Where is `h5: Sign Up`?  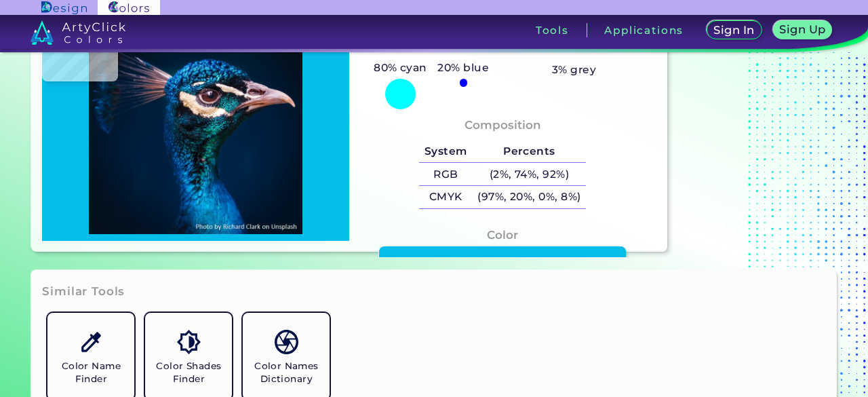 h5: Sign Up is located at coordinates (803, 29).